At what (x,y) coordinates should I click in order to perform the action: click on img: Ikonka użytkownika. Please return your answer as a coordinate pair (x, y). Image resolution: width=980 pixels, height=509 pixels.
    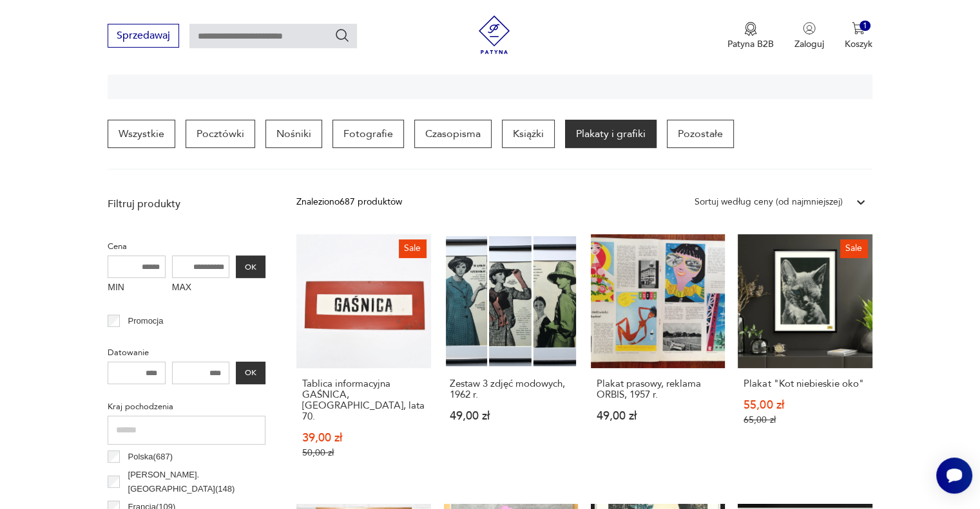
    Looking at the image, I should click on (809, 29).